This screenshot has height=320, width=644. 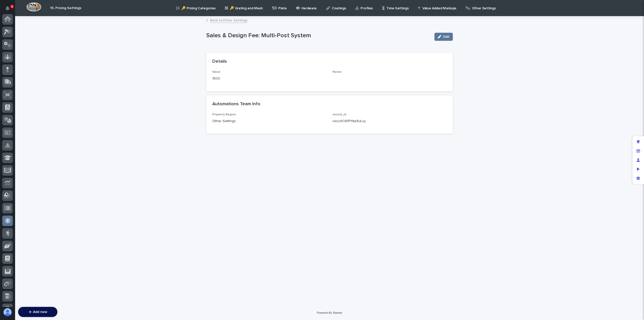 What do you see at coordinates (329, 312) in the screenshot?
I see `a: Powered By Stacker` at bounding box center [329, 312].